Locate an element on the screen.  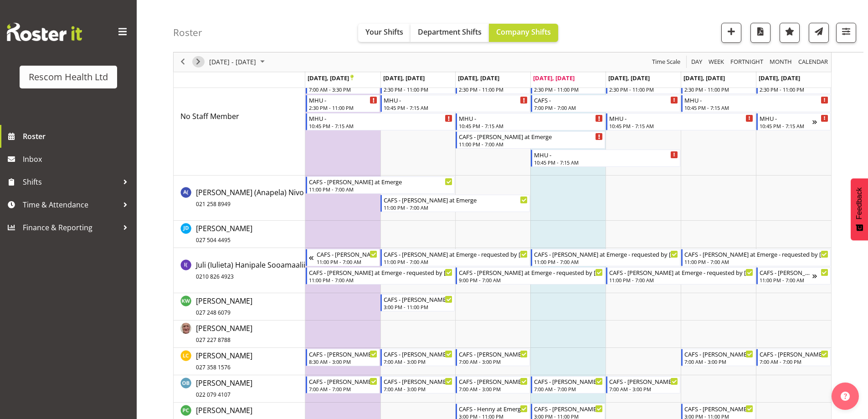
div: Olive Bartlett"s event - CAFS - Lance at Emerge Begin From Thursday, September 25, 2025 at 7:00:0... is located at coordinates (568, 385).